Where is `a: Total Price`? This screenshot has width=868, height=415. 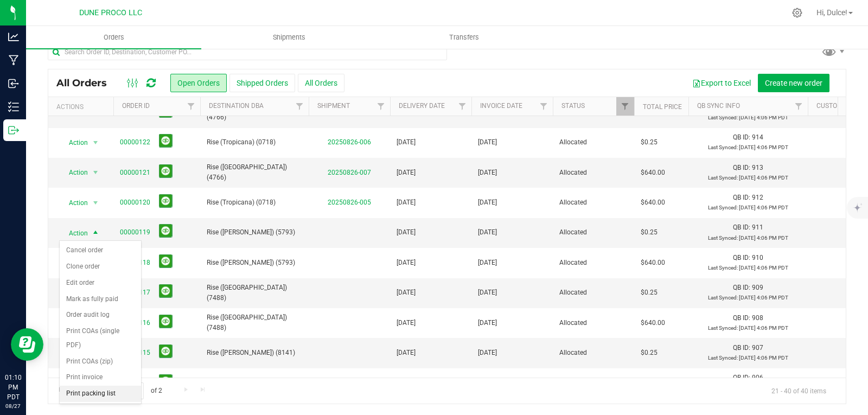 a: Total Price is located at coordinates (662, 107).